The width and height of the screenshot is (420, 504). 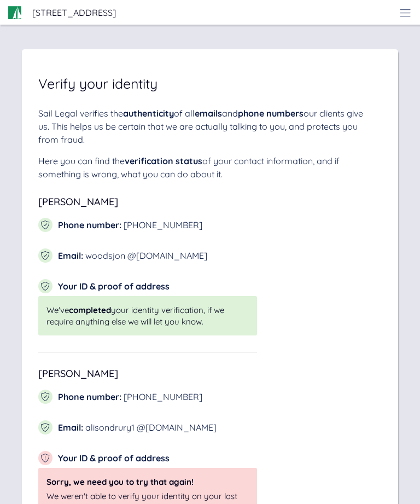 What do you see at coordinates (271, 113) in the screenshot?
I see `span: phone numbers` at bounding box center [271, 113].